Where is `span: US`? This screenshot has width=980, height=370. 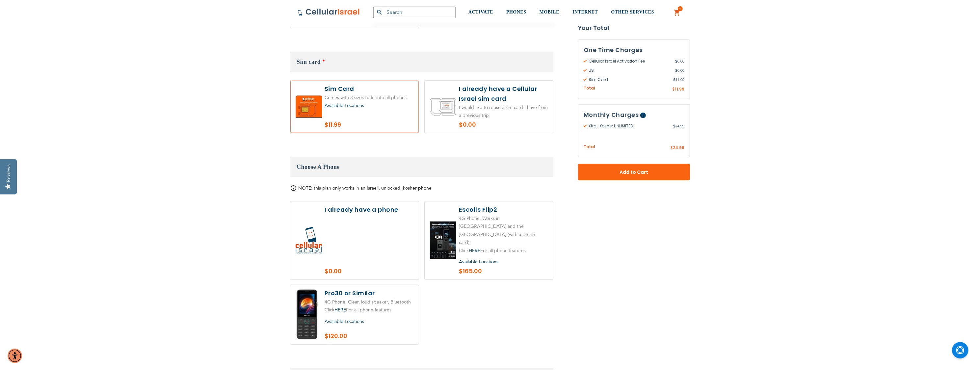 span: US is located at coordinates (629, 71).